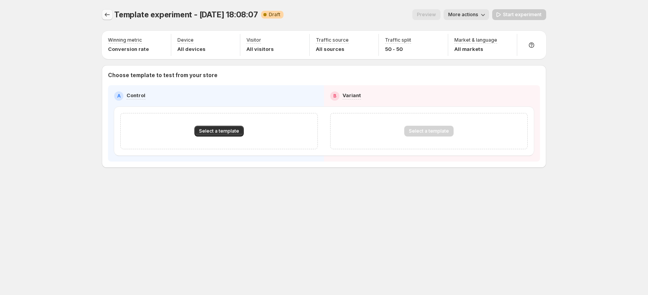  What do you see at coordinates (332, 40) in the screenshot?
I see `p: Traffic source` at bounding box center [332, 40].